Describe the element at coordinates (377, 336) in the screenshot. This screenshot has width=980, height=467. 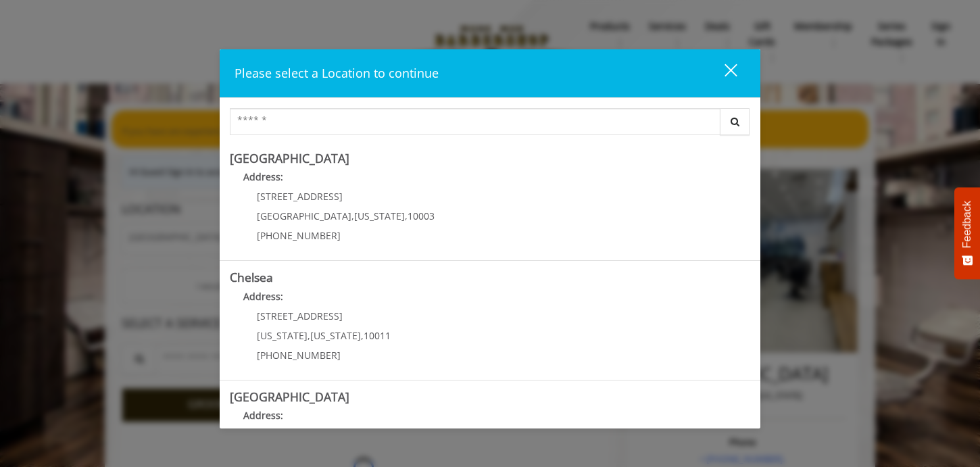
I see `span: 10011` at that location.